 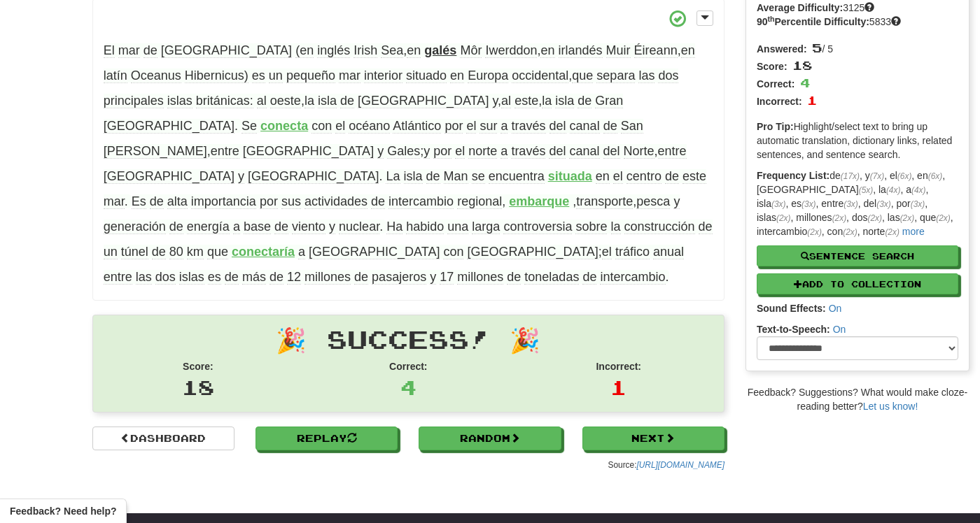 I want to click on em: (6x), so click(x=904, y=176).